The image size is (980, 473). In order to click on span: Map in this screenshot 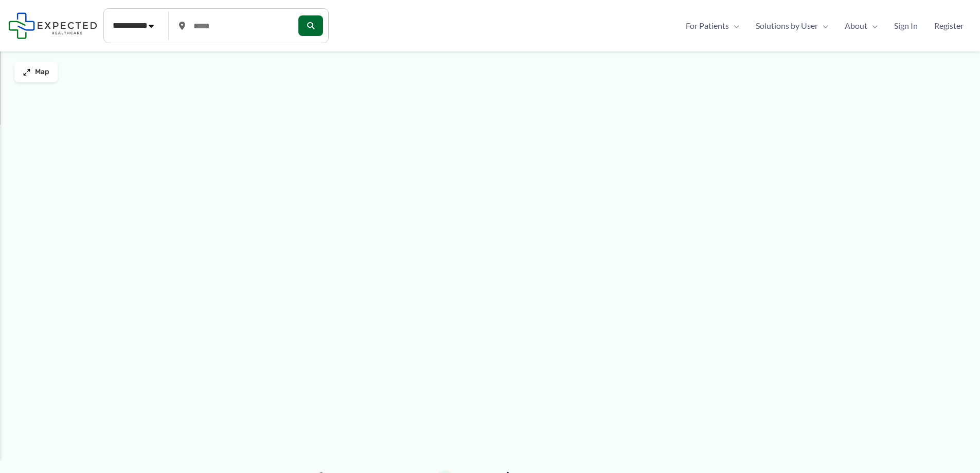, I will do `click(42, 72)`.